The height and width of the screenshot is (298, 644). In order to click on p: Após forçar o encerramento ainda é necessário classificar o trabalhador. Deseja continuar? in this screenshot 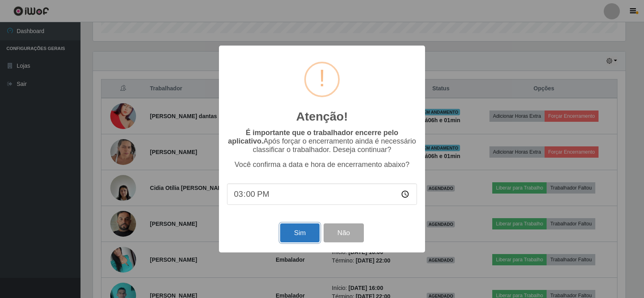, I will do `click(322, 141)`.